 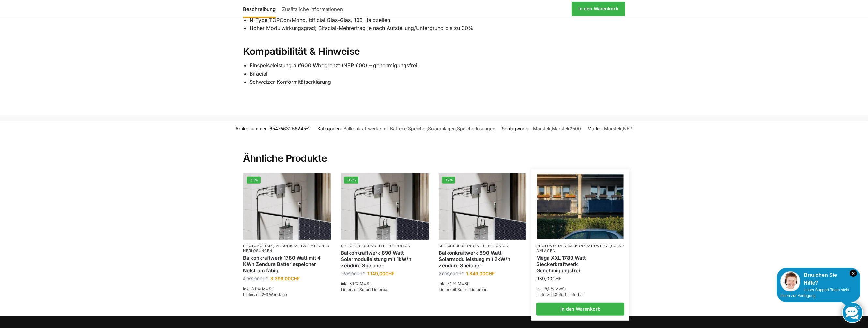 What do you see at coordinates (386, 128) in the screenshot?
I see `a: Balkonkraftwerke mit Batterie Speicher` at bounding box center [386, 128].